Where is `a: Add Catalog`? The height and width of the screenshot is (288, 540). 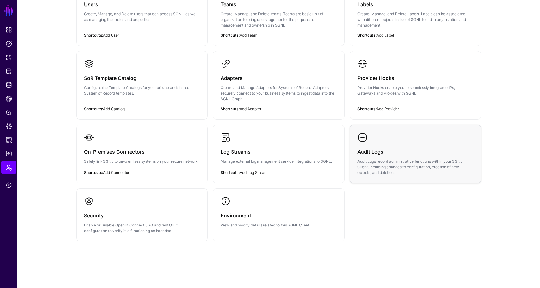 a: Add Catalog is located at coordinates (114, 109).